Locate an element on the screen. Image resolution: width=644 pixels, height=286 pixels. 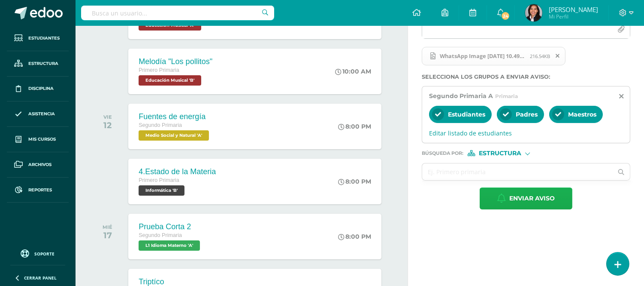
a: Reportes is located at coordinates (38, 190).